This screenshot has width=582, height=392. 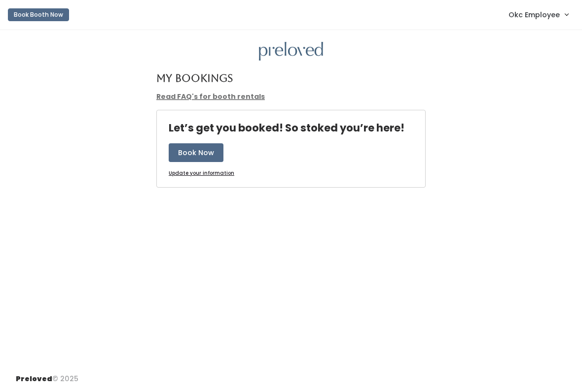 What do you see at coordinates (201, 173) in the screenshot?
I see `u: Update your information` at bounding box center [201, 173].